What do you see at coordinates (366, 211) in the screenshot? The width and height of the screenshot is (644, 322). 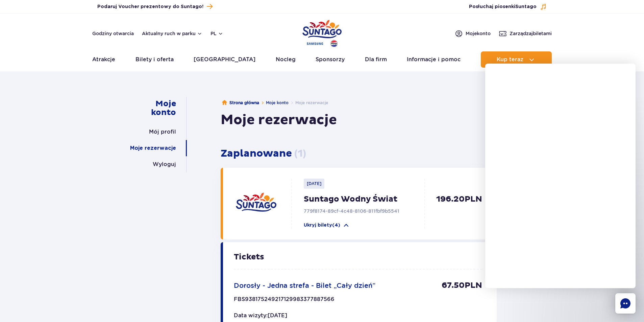 I see `p: 779f8174-89cf-4c48-8106-811fbf9b5541` at bounding box center [366, 211].